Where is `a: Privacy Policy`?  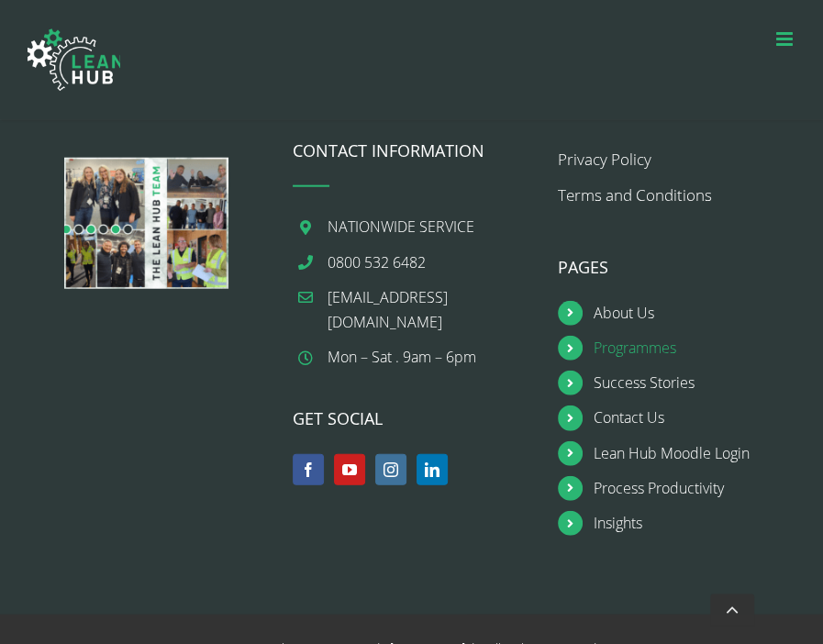
a: Privacy Policy is located at coordinates (605, 158).